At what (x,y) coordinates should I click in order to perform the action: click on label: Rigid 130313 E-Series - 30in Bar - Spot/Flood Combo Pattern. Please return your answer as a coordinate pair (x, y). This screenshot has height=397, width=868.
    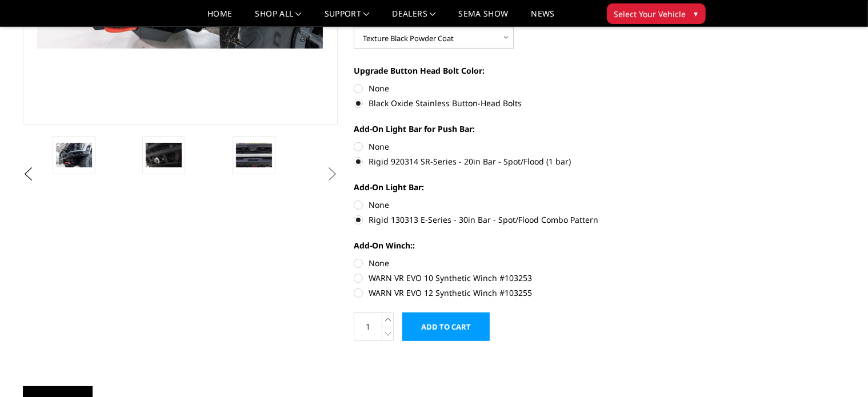
    Looking at the image, I should click on (512, 219).